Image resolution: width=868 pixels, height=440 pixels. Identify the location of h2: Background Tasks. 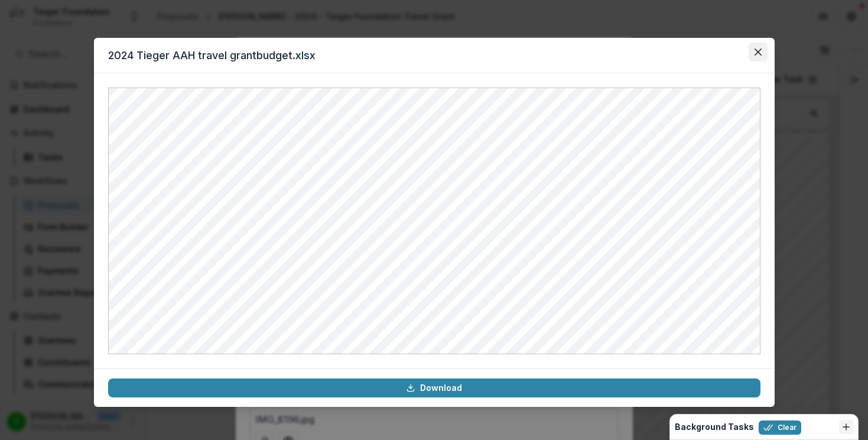
(715, 427).